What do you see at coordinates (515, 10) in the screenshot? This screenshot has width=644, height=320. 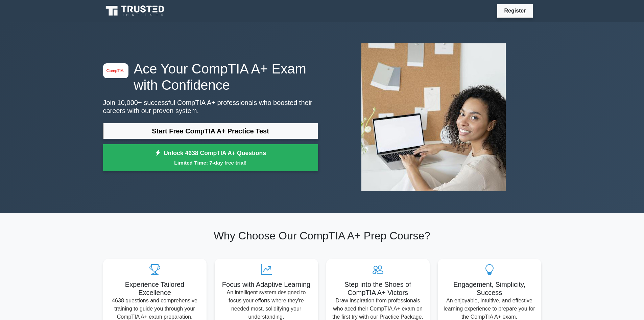 I see `a: Register` at bounding box center [515, 10].